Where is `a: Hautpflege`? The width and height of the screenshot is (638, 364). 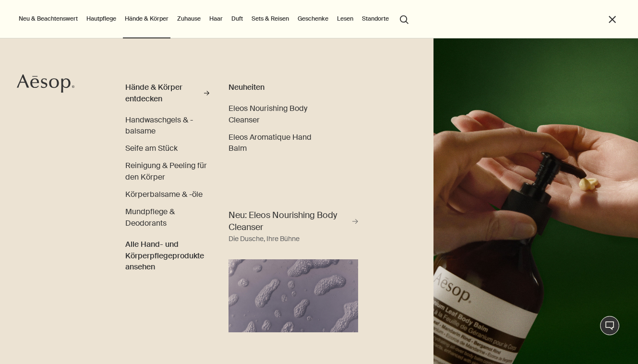
a: Hautpflege is located at coordinates (101, 19).